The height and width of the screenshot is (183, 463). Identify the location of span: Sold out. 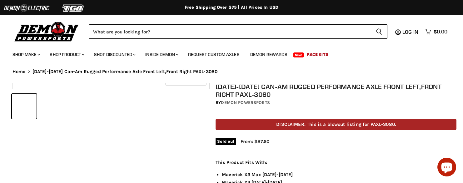
(226, 142).